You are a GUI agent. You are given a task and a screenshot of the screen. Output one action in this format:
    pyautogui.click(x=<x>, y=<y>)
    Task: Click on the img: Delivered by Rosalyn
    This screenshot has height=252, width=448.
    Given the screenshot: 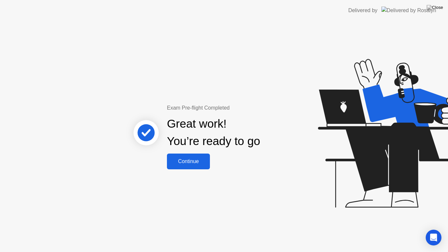 What is the action you would take?
    pyautogui.click(x=409, y=10)
    